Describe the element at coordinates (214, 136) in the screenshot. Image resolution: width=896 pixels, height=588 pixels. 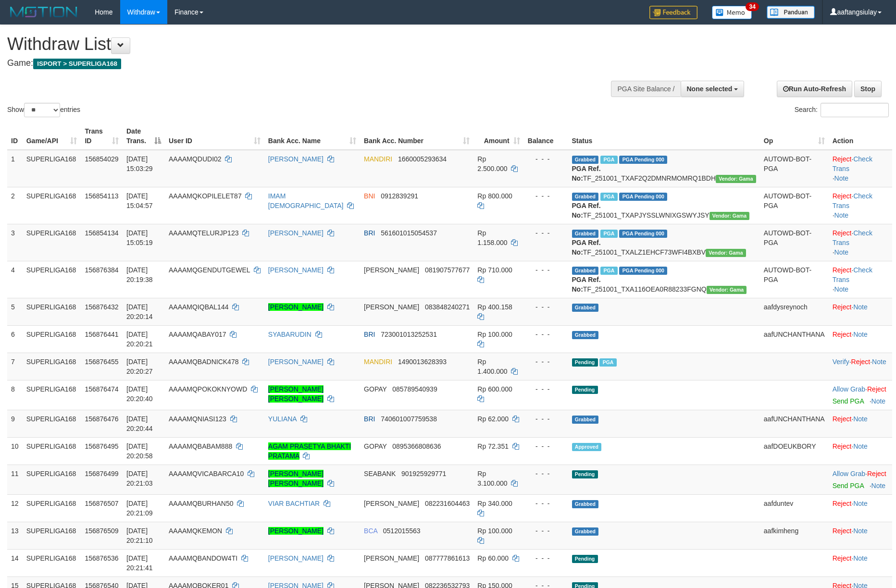
I see `th: User ID: activate to sort column ascending` at that location.